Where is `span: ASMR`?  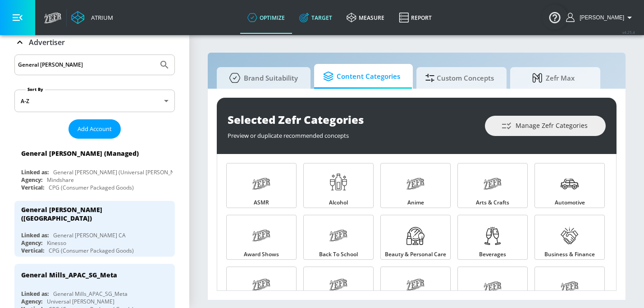 span: ASMR is located at coordinates (261, 203).